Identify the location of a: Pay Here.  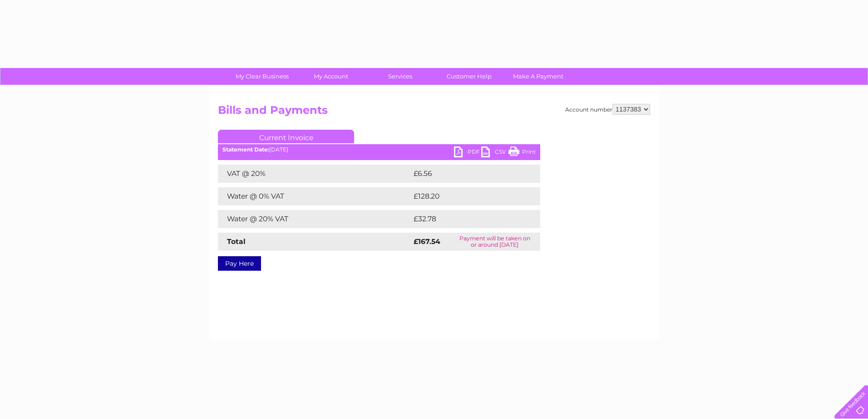
(239, 264).